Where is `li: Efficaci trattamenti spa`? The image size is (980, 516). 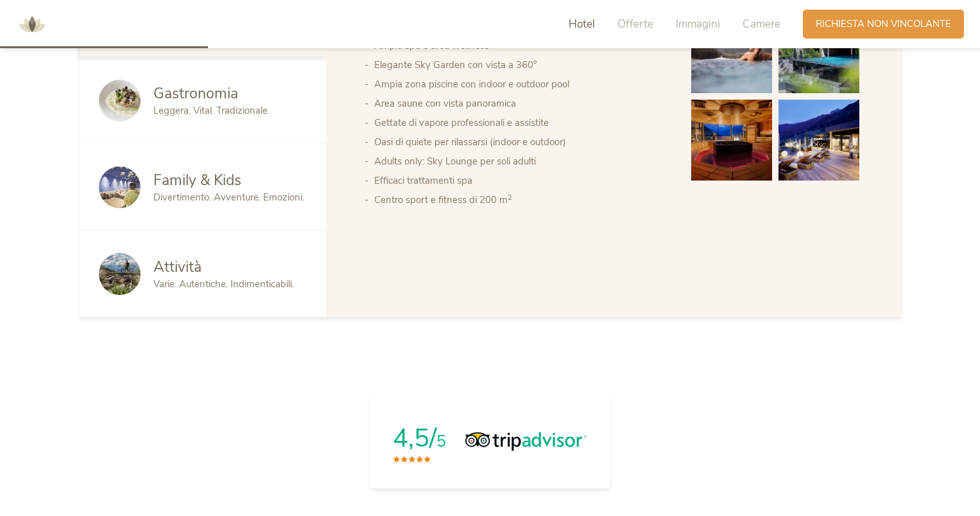
li: Efficaci trattamenti spa is located at coordinates (520, 180).